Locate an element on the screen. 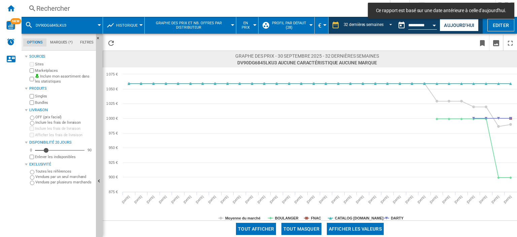  span: Graphe des prix et nb. offres par distributeur is located at coordinates (189, 25).